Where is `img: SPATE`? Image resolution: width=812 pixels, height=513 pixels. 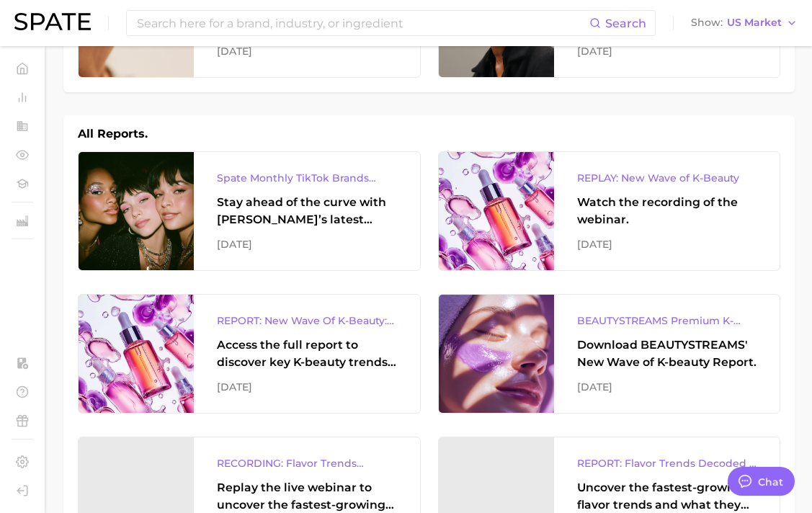
img: SPATE is located at coordinates (53, 22).